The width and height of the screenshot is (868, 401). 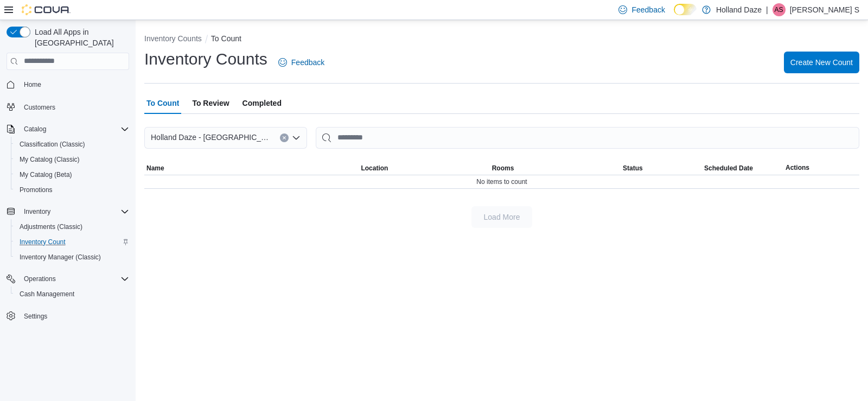 I want to click on button: Cash Management, so click(x=72, y=295).